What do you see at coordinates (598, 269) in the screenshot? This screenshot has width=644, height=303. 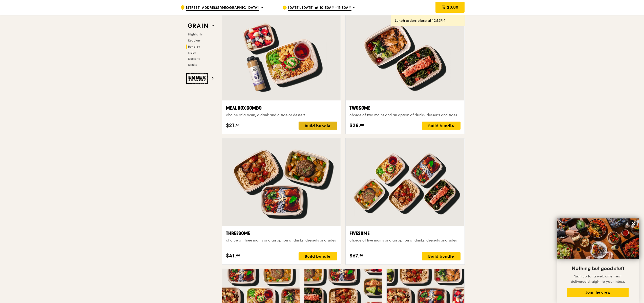 I see `span: Nothing but good stuff` at bounding box center [598, 269].